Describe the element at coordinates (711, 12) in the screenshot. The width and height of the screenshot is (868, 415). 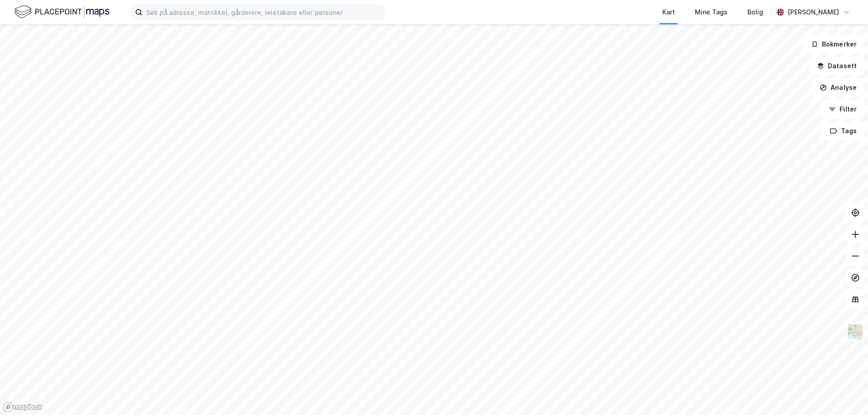
I see `div: Mine Tags` at that location.